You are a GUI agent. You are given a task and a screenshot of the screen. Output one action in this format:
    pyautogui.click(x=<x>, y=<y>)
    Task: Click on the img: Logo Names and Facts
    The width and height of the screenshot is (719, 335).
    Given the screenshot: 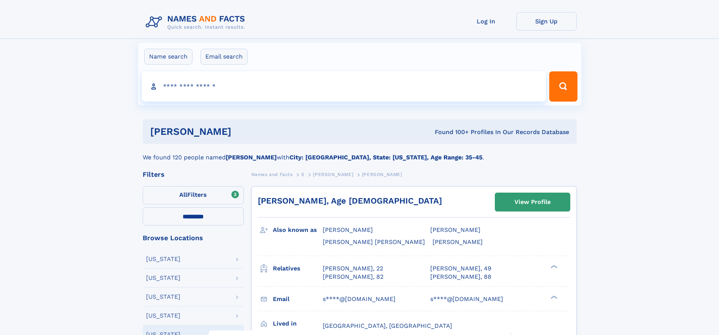 What is the action you would take?
    pyautogui.click(x=197, y=22)
    